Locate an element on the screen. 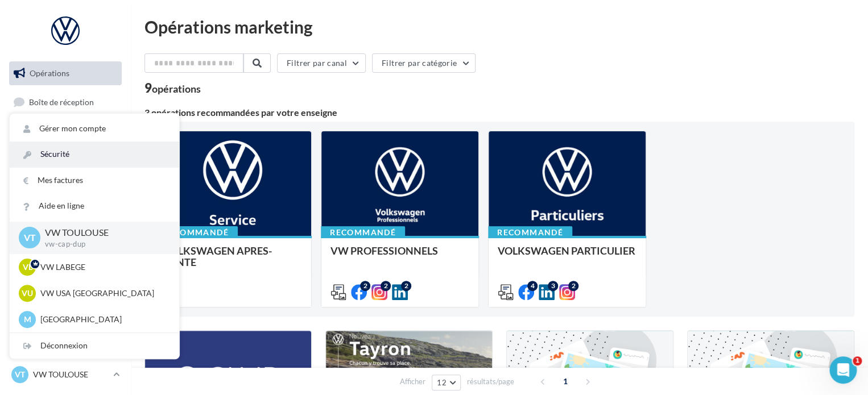 Image resolution: width=868 pixels, height=395 pixels. span: VL is located at coordinates (27, 267).